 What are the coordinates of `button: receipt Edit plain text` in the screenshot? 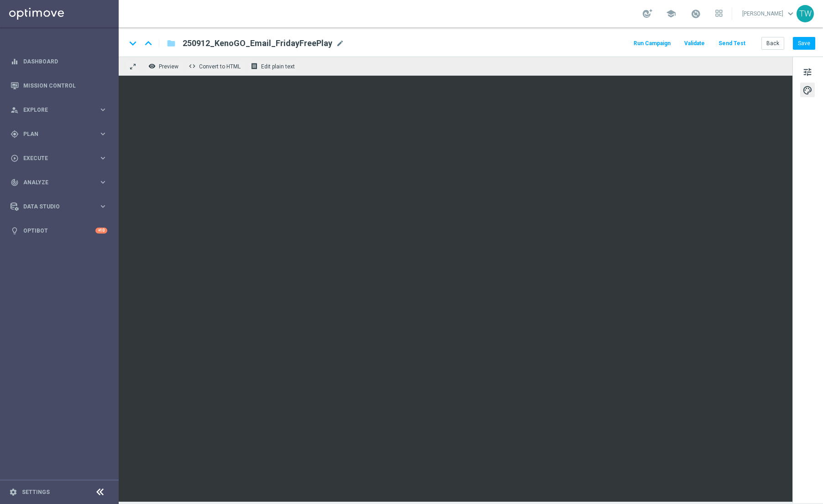 It's located at (273, 66).